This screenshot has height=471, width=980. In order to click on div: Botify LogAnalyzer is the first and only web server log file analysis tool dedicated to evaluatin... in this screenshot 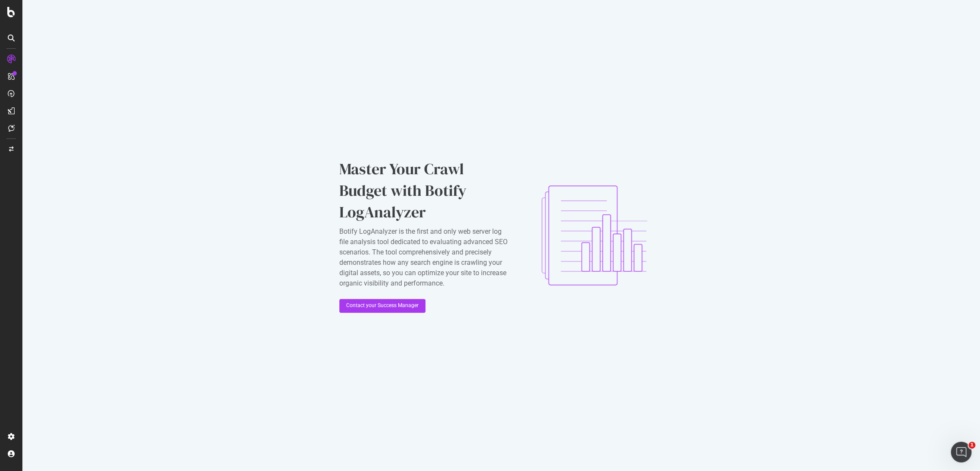, I will do `click(426, 257)`.